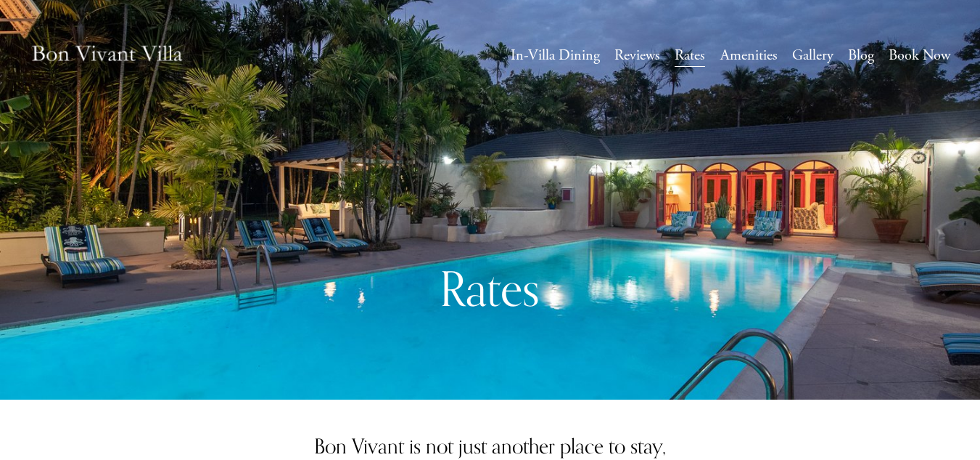 Image resolution: width=980 pixels, height=460 pixels. What do you see at coordinates (637, 55) in the screenshot?
I see `a: Reviews` at bounding box center [637, 55].